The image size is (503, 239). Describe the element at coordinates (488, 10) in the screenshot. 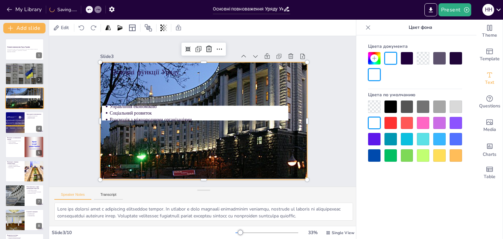

I see `div: H H` at that location.